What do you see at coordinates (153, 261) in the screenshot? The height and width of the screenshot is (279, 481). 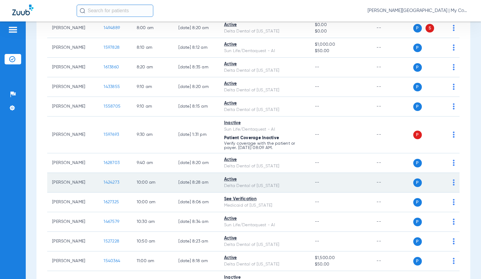 I see `td: 11:00 AM` at bounding box center [153, 261].